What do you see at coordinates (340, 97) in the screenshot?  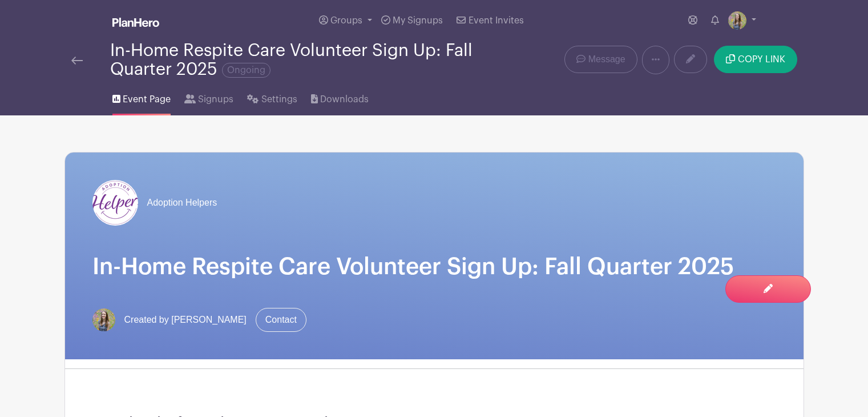 I see `a: Downloads` at bounding box center [340, 97].